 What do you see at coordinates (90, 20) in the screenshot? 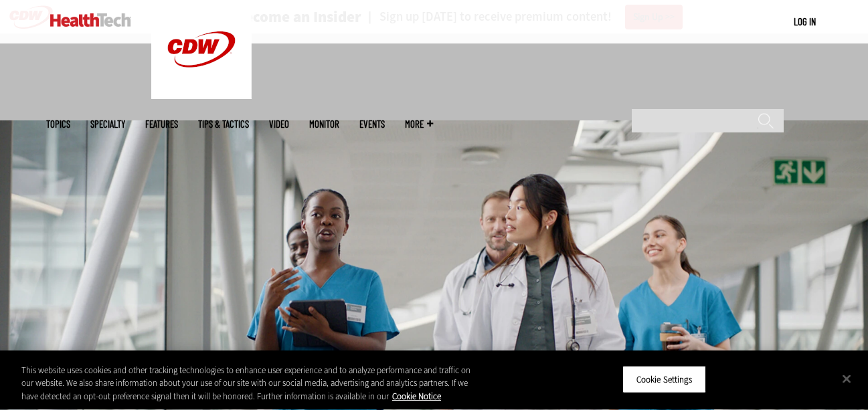
I see `img: Home` at bounding box center [90, 20].